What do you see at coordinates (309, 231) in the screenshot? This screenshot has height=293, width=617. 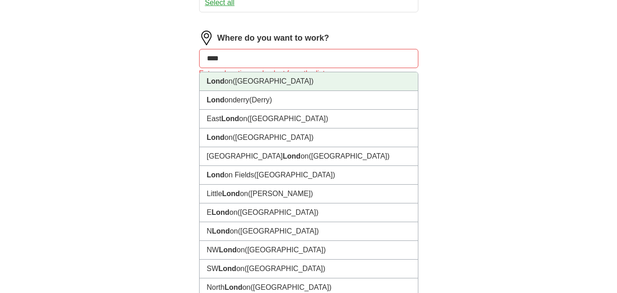 I see `li: N on` at bounding box center [309, 231].